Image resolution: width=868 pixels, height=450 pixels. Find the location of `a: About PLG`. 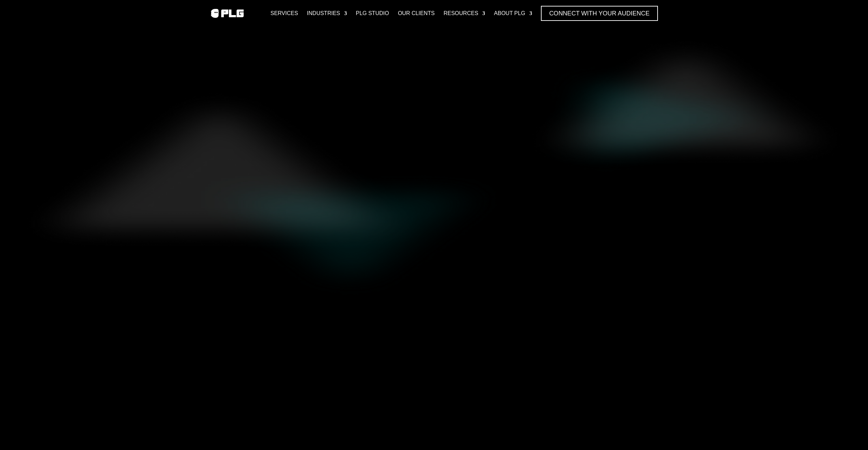

a: About PLG is located at coordinates (513, 14).